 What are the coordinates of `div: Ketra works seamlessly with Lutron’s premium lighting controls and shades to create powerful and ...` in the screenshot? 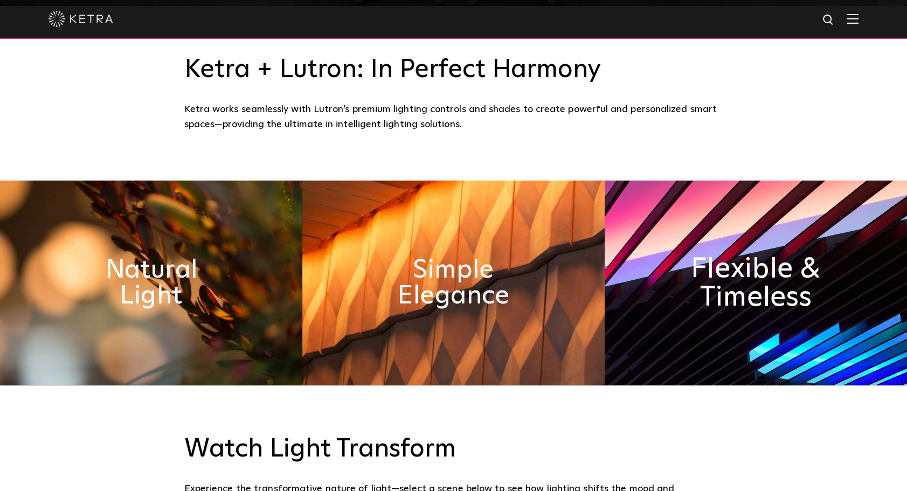 It's located at (454, 117).